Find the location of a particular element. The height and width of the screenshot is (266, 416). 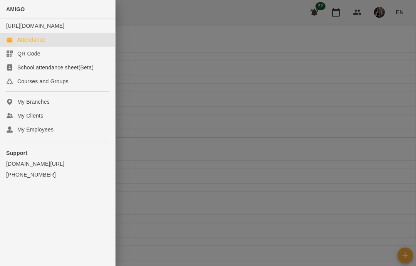

div: My Branches is located at coordinates (34, 102).